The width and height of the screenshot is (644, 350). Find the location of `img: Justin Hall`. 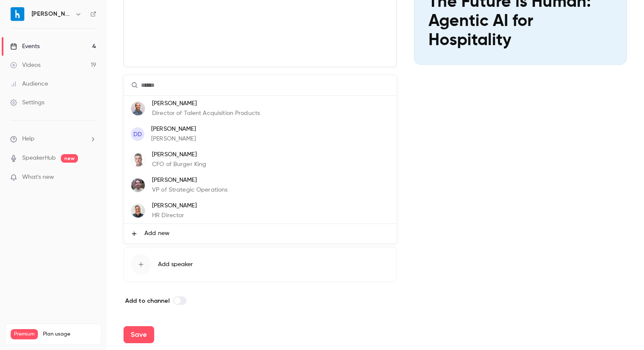

img: Justin Hall is located at coordinates (138, 211).